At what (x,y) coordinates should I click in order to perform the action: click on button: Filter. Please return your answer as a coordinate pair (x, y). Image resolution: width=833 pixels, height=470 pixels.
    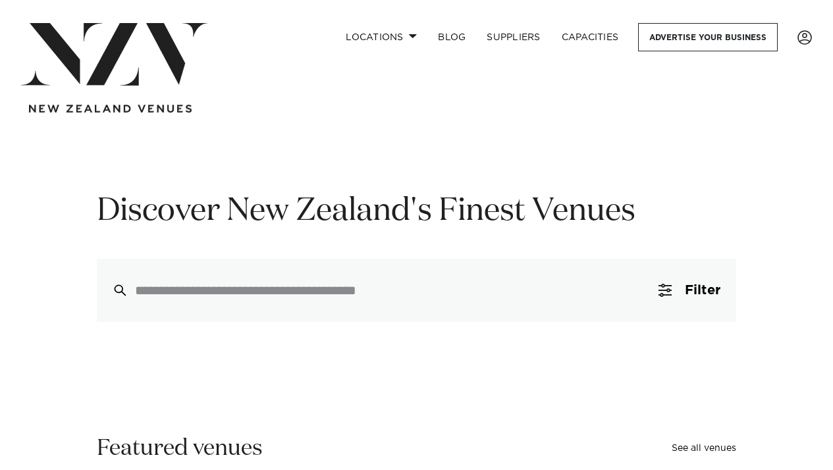
    Looking at the image, I should click on (689, 290).